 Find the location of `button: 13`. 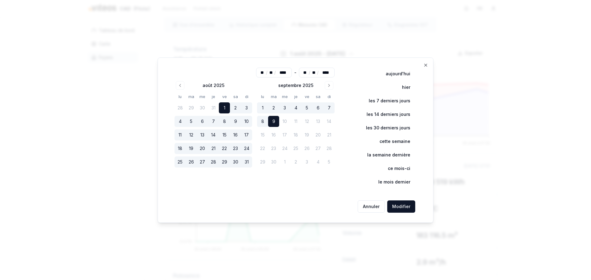

button: 13 is located at coordinates (202, 135).